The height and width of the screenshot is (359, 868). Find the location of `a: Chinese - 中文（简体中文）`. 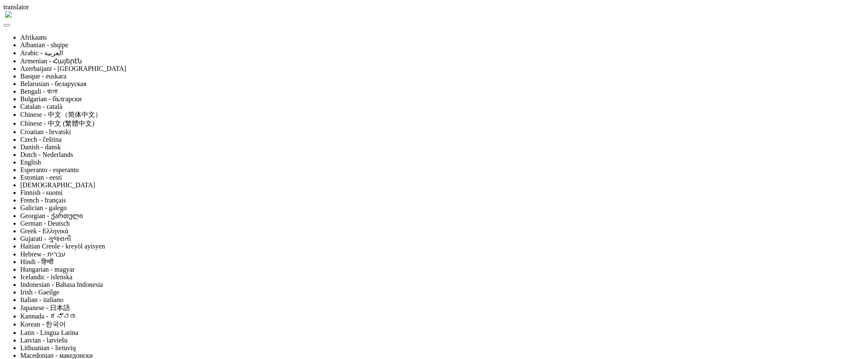

a: Chinese - 中文（简体中文） is located at coordinates (61, 115).